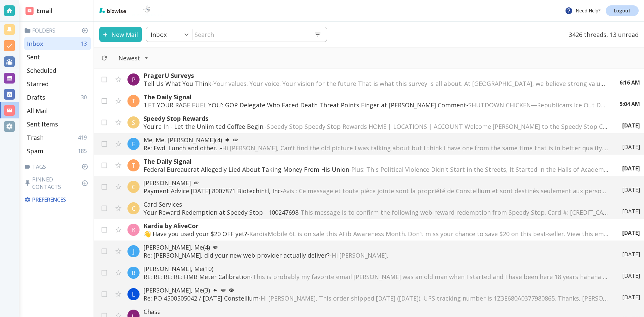 Image resolution: width=644 pixels, height=317 pixels. What do you see at coordinates (57, 111) in the screenshot?
I see `div: All Mail` at bounding box center [57, 111].